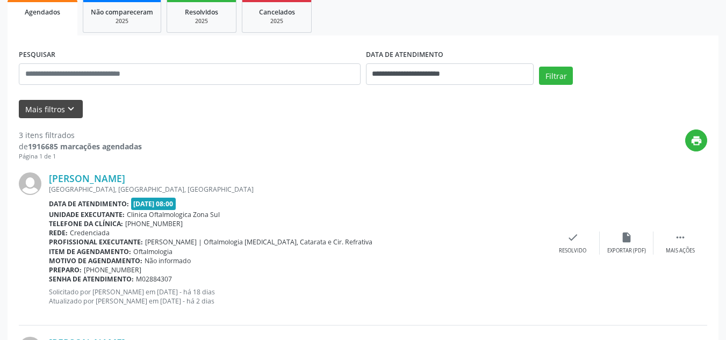  What do you see at coordinates (42, 12) in the screenshot?
I see `span: Agendados` at bounding box center [42, 12].